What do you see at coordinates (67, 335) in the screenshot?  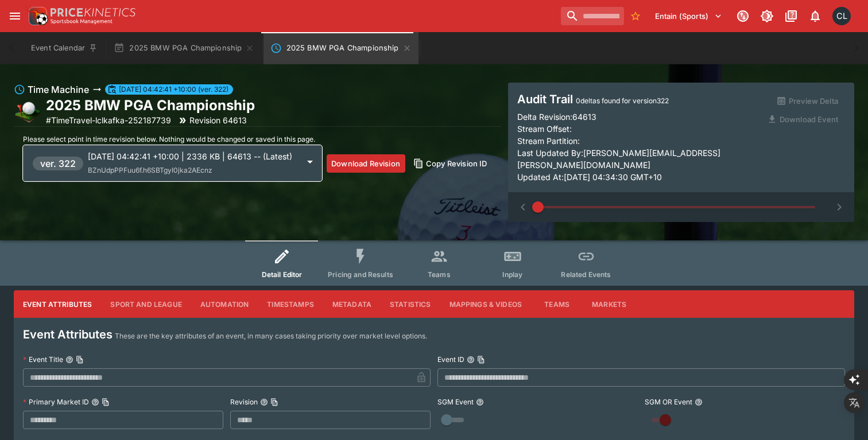 I see `h4: Event Attributes` at bounding box center [67, 335].